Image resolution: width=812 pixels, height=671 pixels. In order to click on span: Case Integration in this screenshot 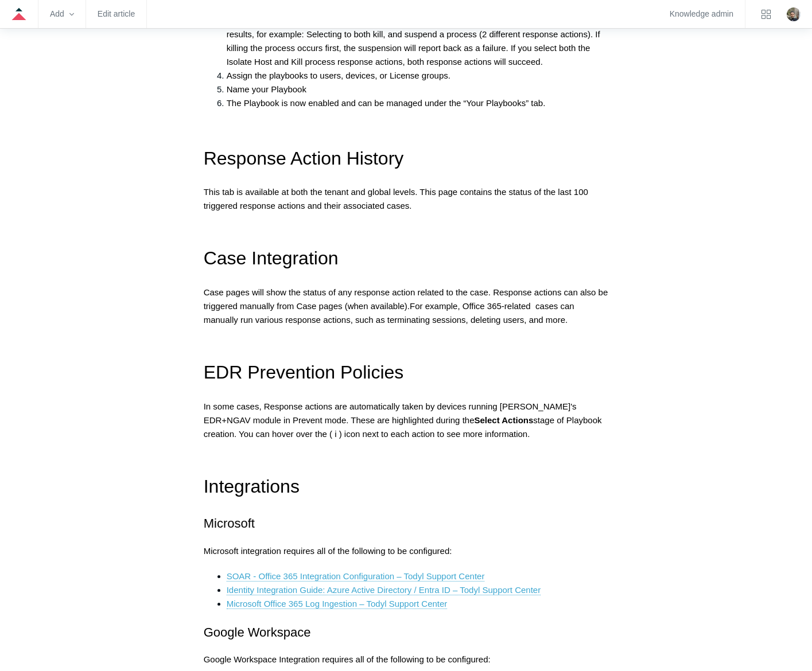, I will do `click(271, 258)`.